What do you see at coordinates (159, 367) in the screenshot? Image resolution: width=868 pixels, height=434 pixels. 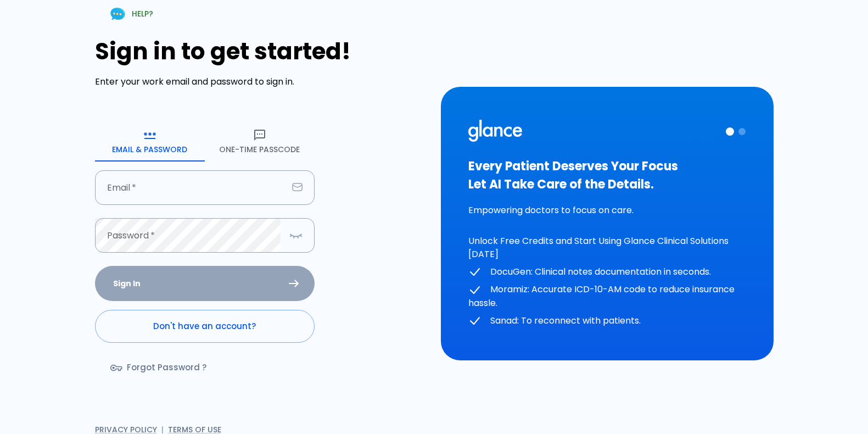 I see `a: Forgot Password ?` at bounding box center [159, 367].